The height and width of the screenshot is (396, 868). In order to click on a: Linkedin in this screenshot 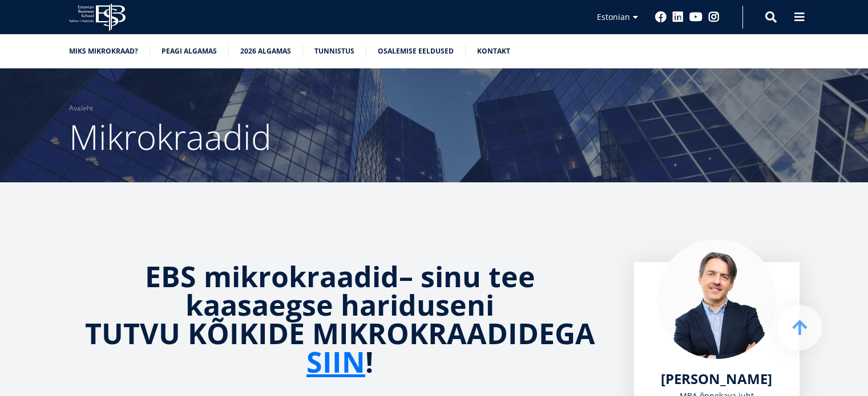, I will do `click(678, 17)`.